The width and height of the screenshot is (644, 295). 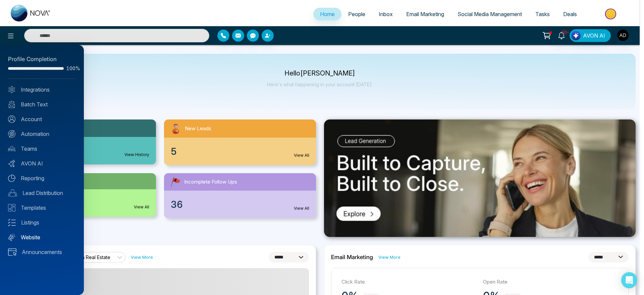 What do you see at coordinates (42, 60) in the screenshot?
I see `div: Profile Completion` at bounding box center [42, 60].